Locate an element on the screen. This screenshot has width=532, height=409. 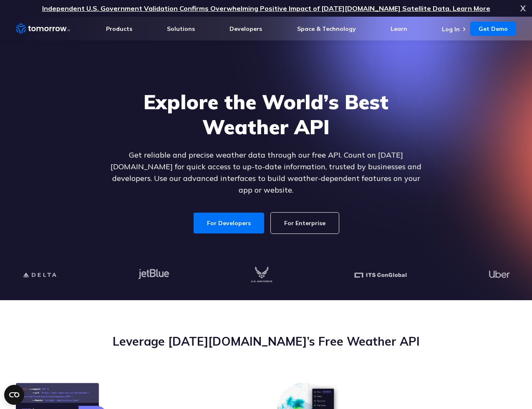
a: For Enterprise is located at coordinates (305, 223).